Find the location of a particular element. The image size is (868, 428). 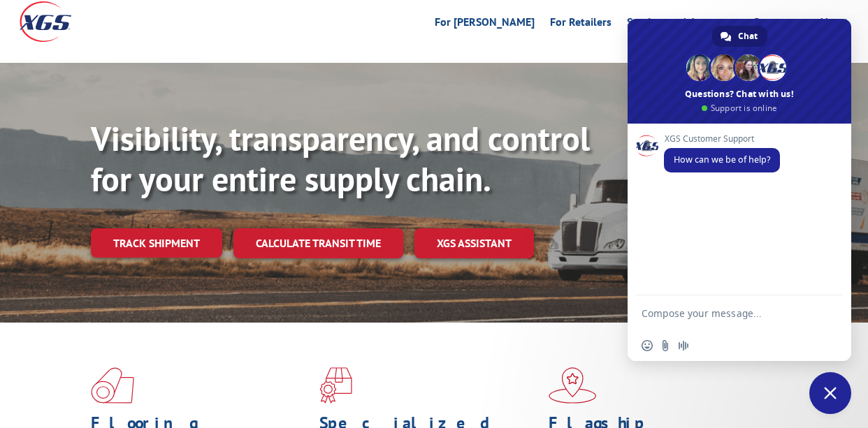

span: XGS Customer Support is located at coordinates (721, 139).